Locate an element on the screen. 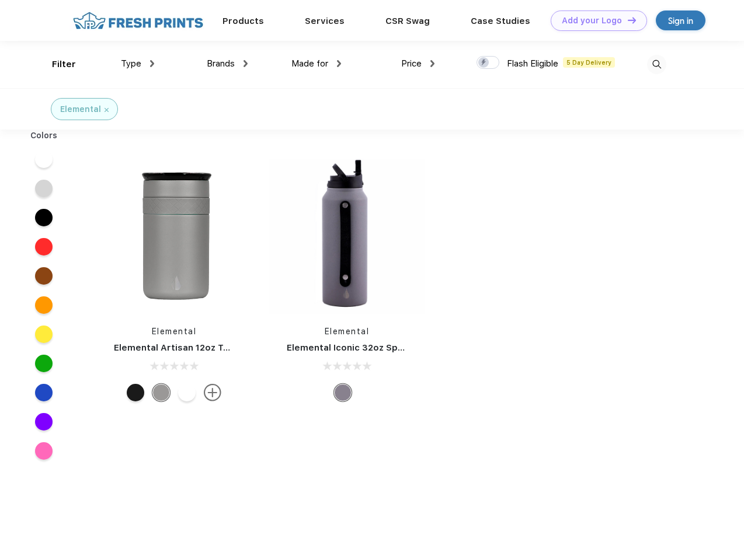 The image size is (744, 560). div: Elemental is located at coordinates (80, 109).